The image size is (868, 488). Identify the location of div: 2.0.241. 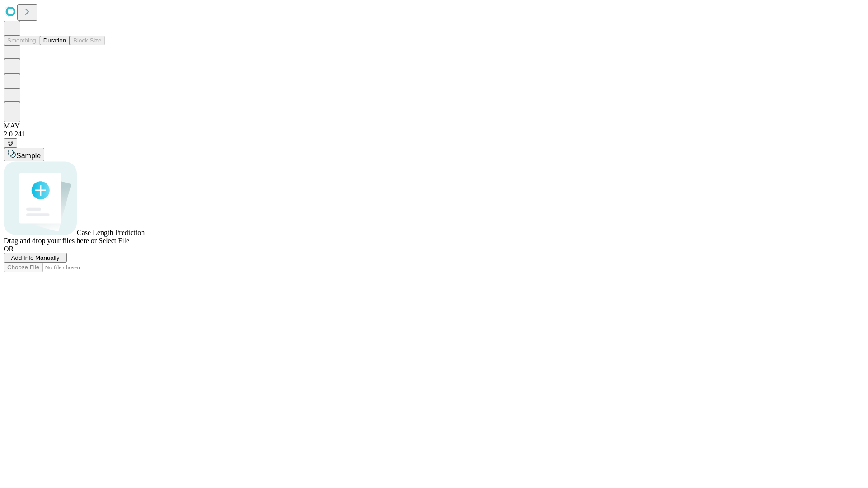
(434, 135).